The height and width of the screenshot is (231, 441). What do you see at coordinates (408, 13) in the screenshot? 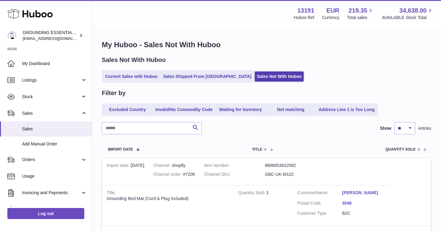
I see `a: 34,638.00 AVAILABLE Stock Total` at bounding box center [408, 13].